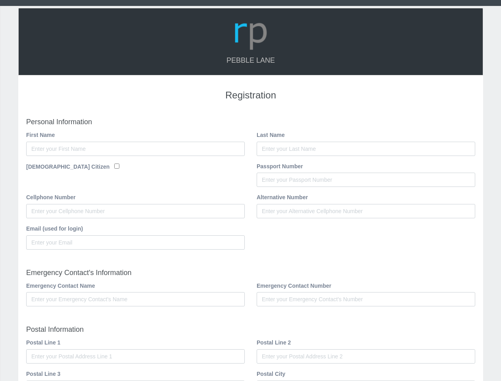 Image resolution: width=501 pixels, height=381 pixels. What do you see at coordinates (135, 356) in the screenshot?
I see `input: Enter your Postal Address Line 1` at bounding box center [135, 356].